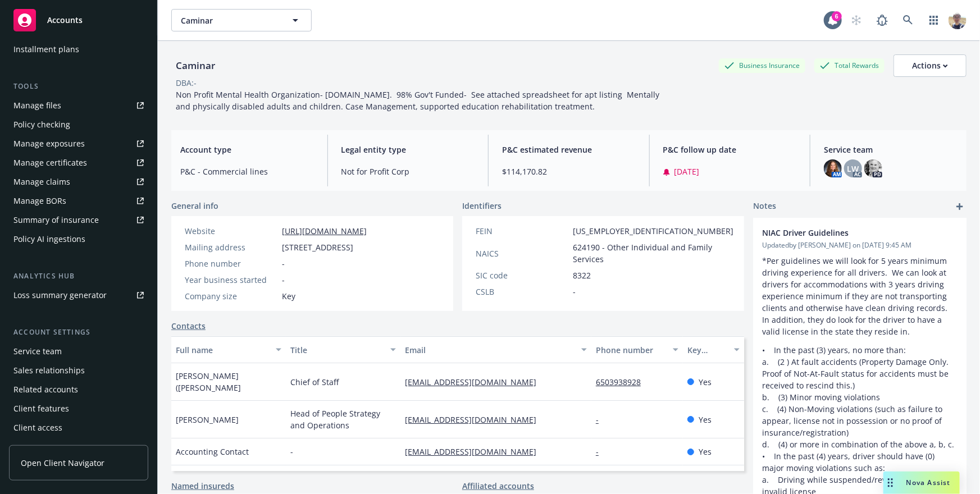 This screenshot has height=494, width=980. I want to click on div: Policy checking, so click(42, 124).